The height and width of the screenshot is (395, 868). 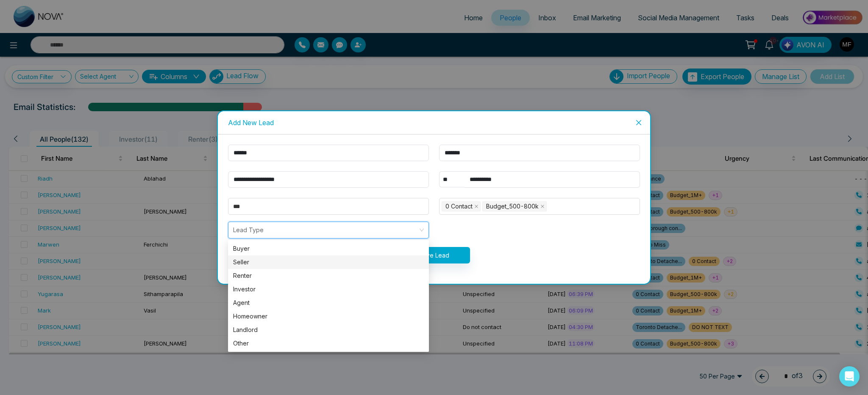 What do you see at coordinates (328, 303) in the screenshot?
I see `div: Agent` at bounding box center [328, 303].